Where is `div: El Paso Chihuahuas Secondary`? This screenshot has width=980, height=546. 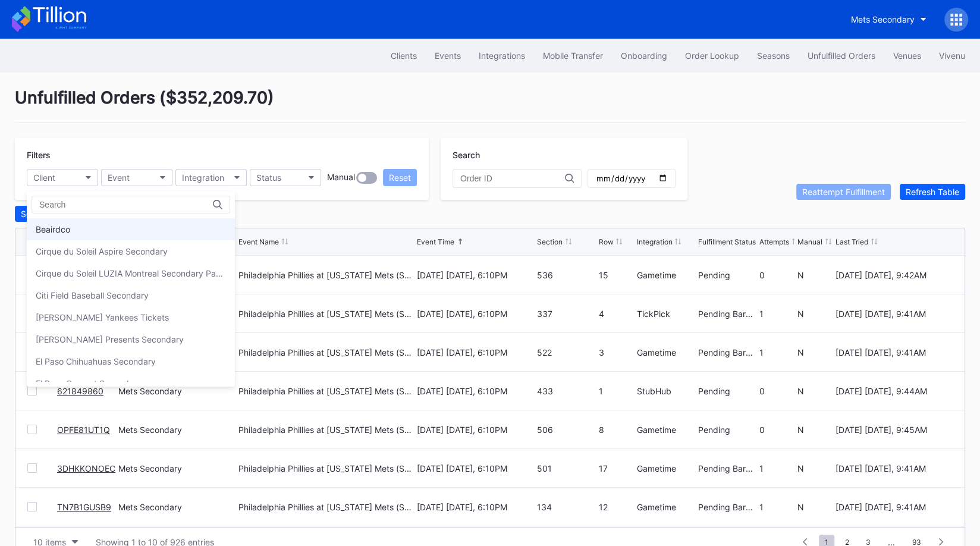
div: El Paso Chihuahuas Secondary is located at coordinates (96, 361).